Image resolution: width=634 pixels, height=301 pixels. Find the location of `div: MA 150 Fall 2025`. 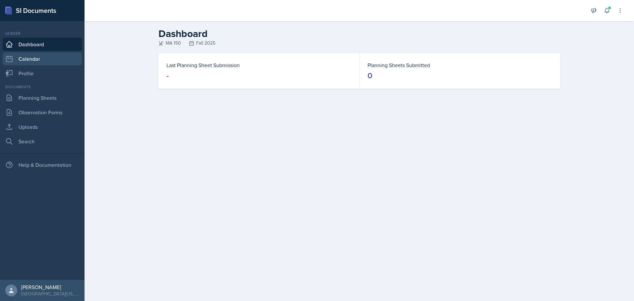

div: MA 150 Fall 2025 is located at coordinates (360, 43).